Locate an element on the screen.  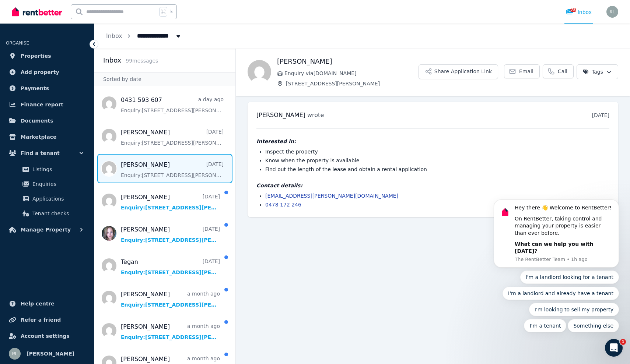
a: Call is located at coordinates (558, 71).